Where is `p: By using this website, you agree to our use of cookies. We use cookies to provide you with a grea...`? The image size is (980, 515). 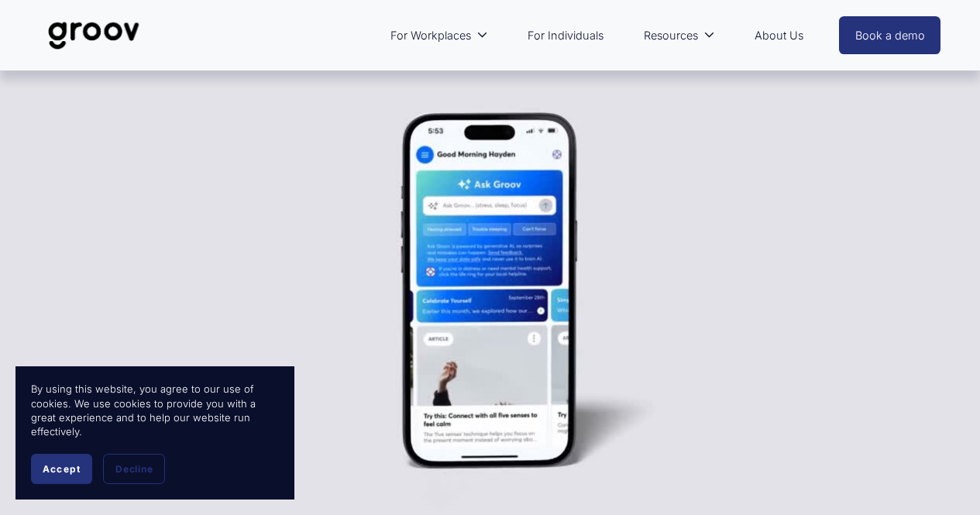 p: By using this website, you agree to our use of cookies. We use cookies to provide you with a grea... is located at coordinates (155, 410).